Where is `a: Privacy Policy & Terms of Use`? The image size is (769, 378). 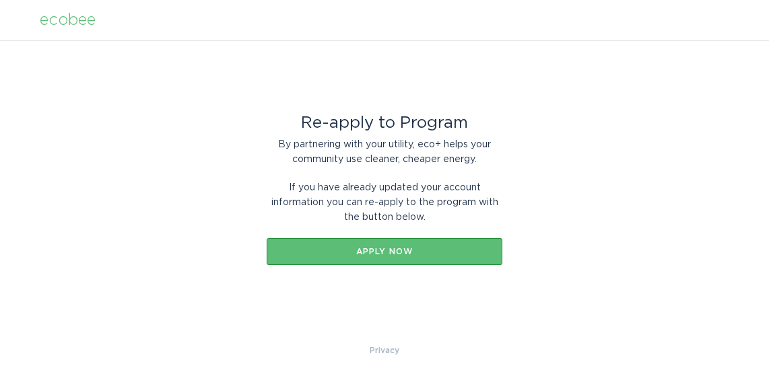
a: Privacy Policy & Terms of Use is located at coordinates (384, 351).